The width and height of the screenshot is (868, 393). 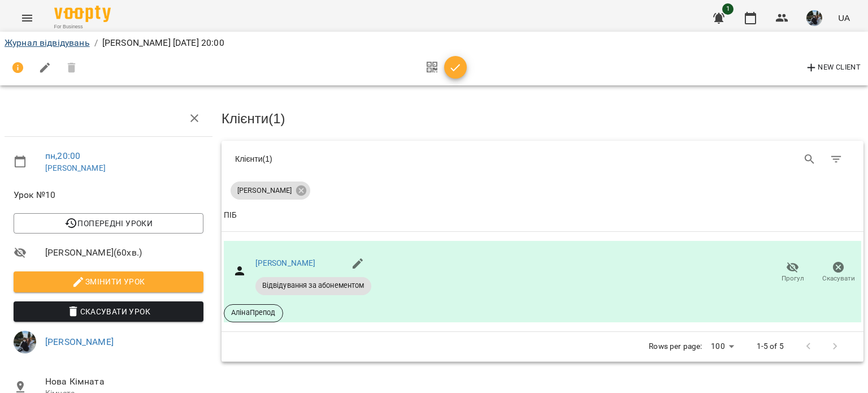 I want to click on button: Попередні уроки, so click(x=108, y=223).